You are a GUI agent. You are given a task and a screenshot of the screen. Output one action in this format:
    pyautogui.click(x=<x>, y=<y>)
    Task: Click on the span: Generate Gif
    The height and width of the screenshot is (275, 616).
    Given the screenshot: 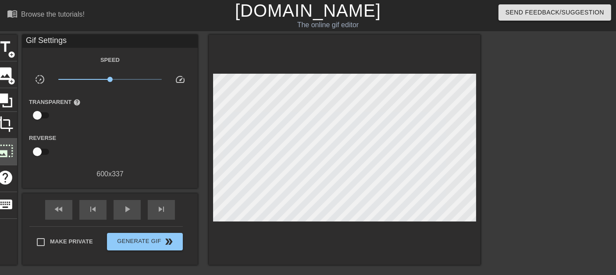 What is the action you would take?
    pyautogui.click(x=145, y=242)
    